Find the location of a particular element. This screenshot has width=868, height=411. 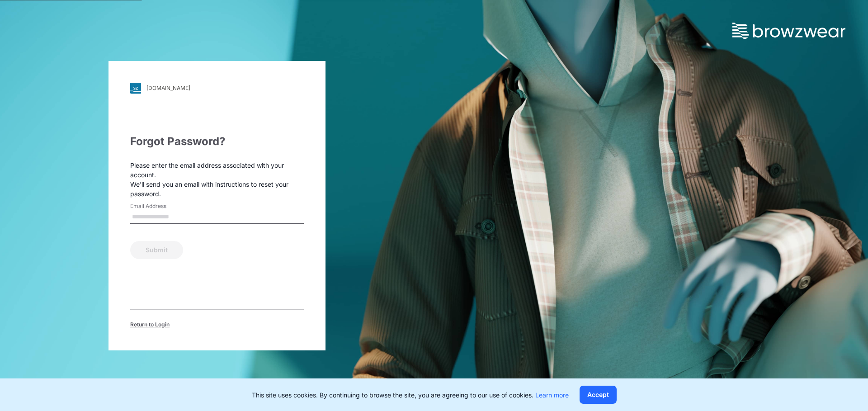

img: browzwear-logo.73288ffb.svg is located at coordinates (789, 31).